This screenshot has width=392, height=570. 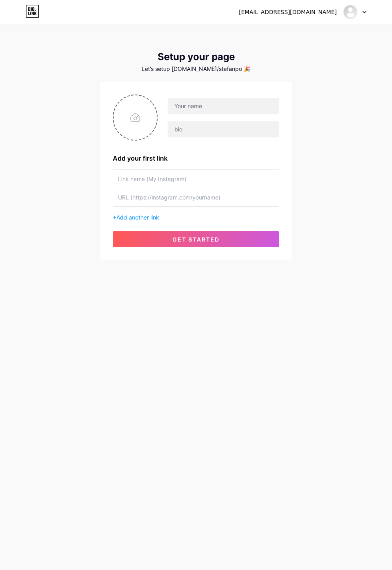 I want to click on input: URL (https://instagram.com/yourname), so click(x=196, y=197).